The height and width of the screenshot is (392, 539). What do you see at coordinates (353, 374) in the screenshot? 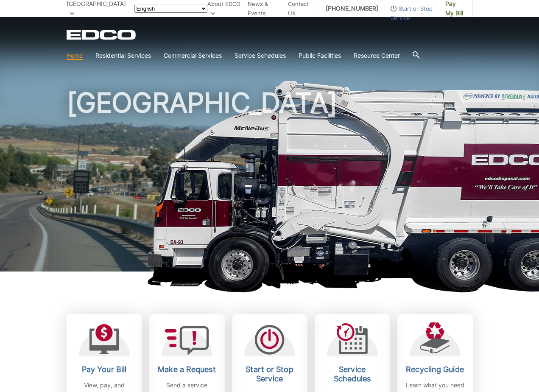
I see `h2: Service Schedules` at bounding box center [353, 374].